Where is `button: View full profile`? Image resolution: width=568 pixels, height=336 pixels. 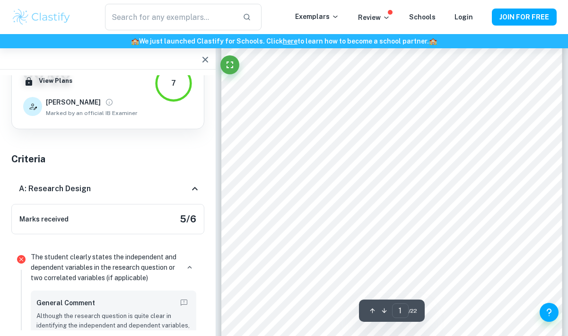
button: View full profile is located at coordinates (109, 102).